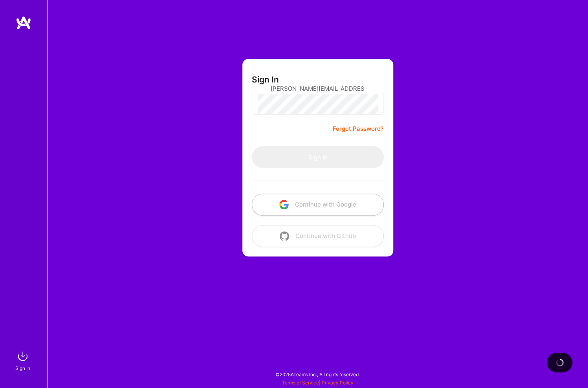  Describe the element at coordinates (338, 382) in the screenshot. I see `a: Privacy Policy` at that location.